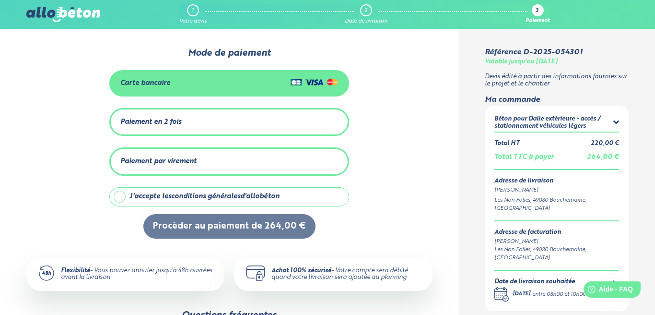 The height and width of the screenshot is (315, 655). Describe the element at coordinates (301, 270) in the screenshot. I see `strong: Achat 100% sécurisé` at that location.